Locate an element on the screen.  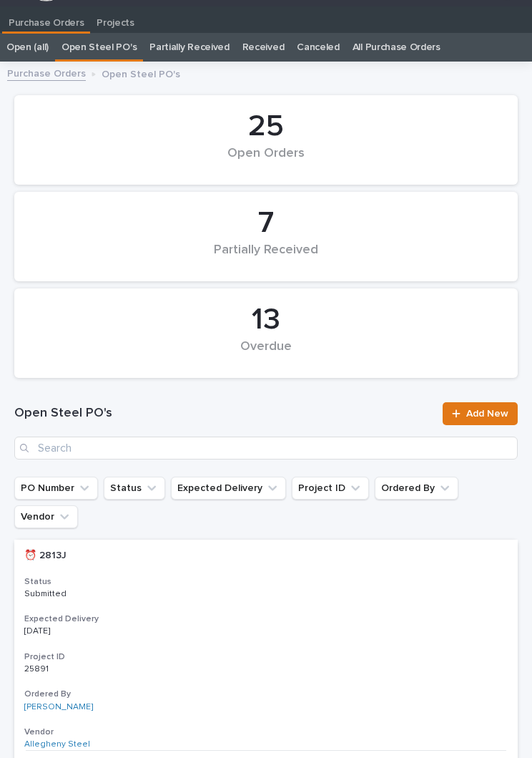
button: Vendor is located at coordinates (46, 517).